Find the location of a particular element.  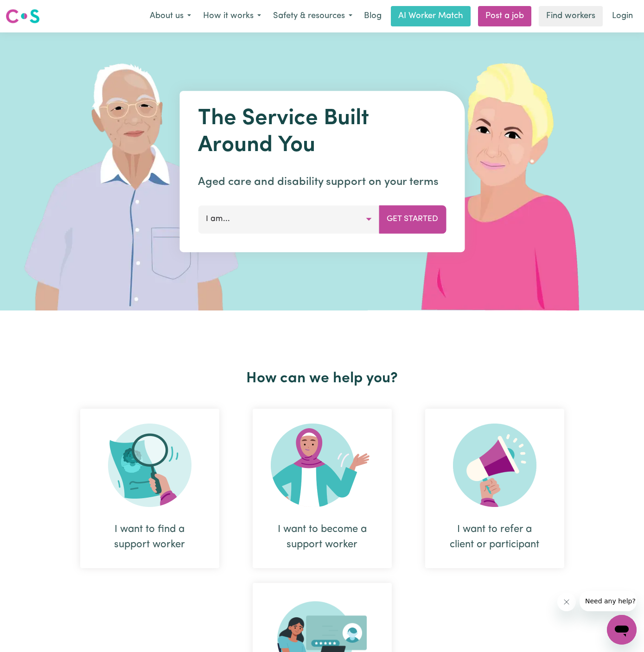

a: Find workers is located at coordinates (571, 17).